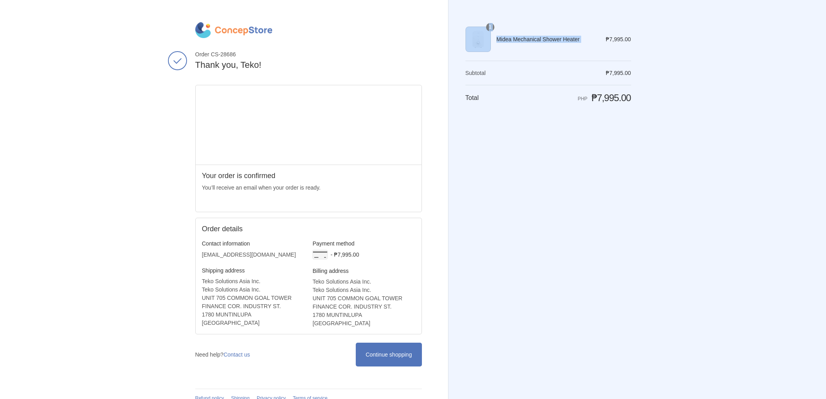  Describe the element at coordinates (364, 243) in the screenshot. I see `h3: Payment method` at that location.